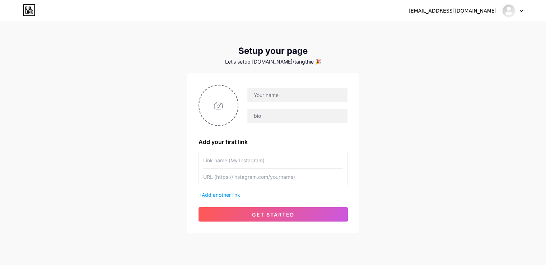 This screenshot has width=546, height=265. What do you see at coordinates (273, 160) in the screenshot?
I see `input: Link name (My Instagram)` at bounding box center [273, 160].